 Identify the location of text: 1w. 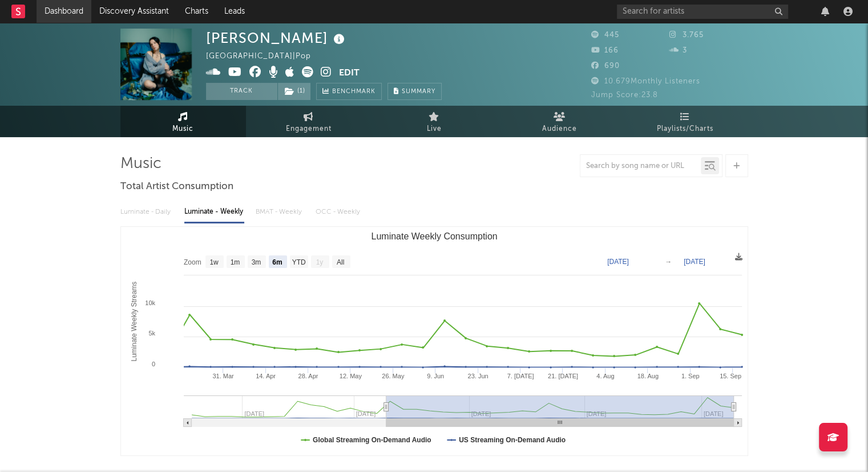
(214, 262).